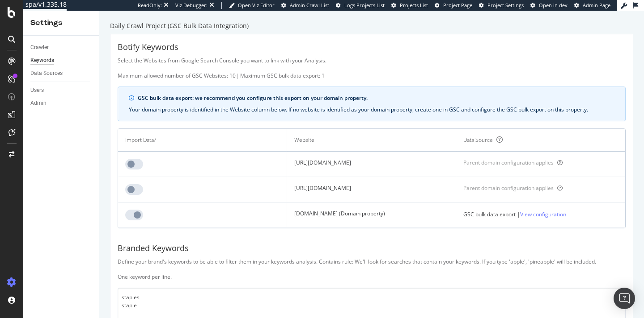  I want to click on div: Users, so click(37, 90).